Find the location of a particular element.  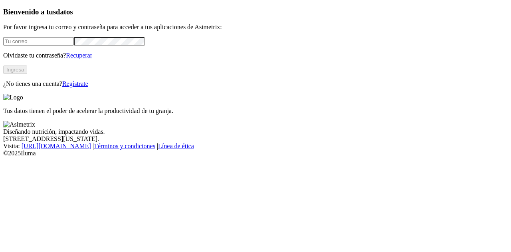

div: © 2025 Iluma is located at coordinates (256, 153).